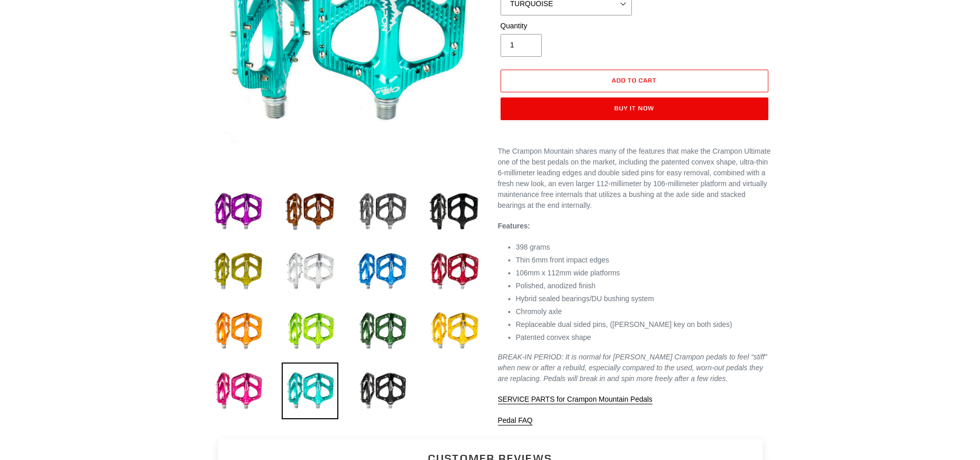 The width and height of the screenshot is (980, 460). Describe the element at coordinates (238, 331) in the screenshot. I see `img: Load image into Gallery viewer, orange` at that location.